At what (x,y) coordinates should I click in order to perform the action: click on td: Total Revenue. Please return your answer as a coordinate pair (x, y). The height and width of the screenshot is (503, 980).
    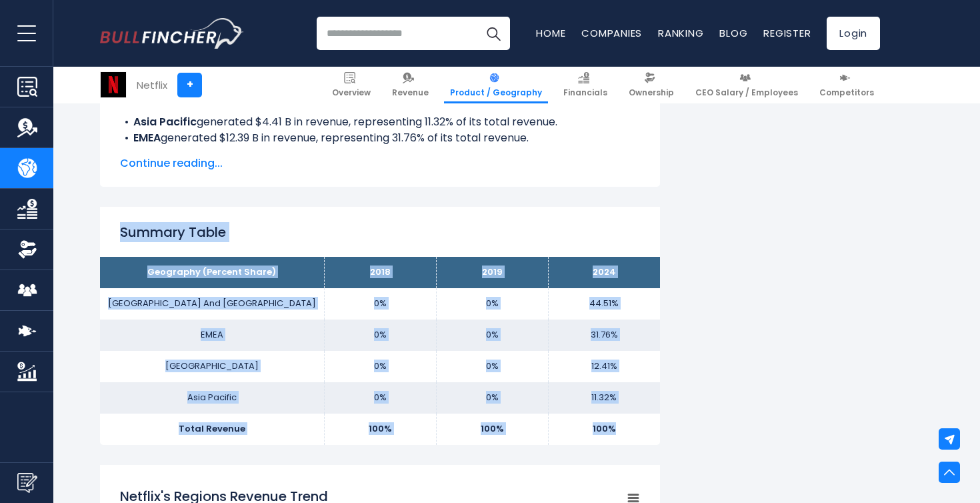
    Looking at the image, I should click on (212, 429).